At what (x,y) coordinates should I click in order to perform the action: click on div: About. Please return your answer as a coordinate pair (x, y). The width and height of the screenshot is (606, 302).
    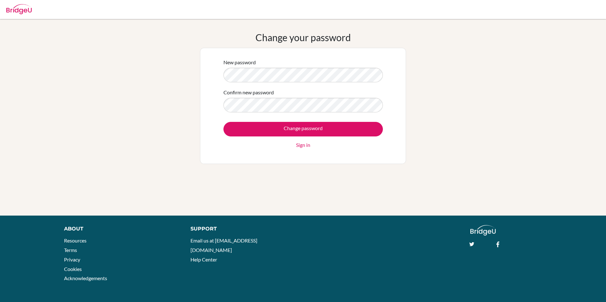
    Looking at the image, I should click on (120, 229).